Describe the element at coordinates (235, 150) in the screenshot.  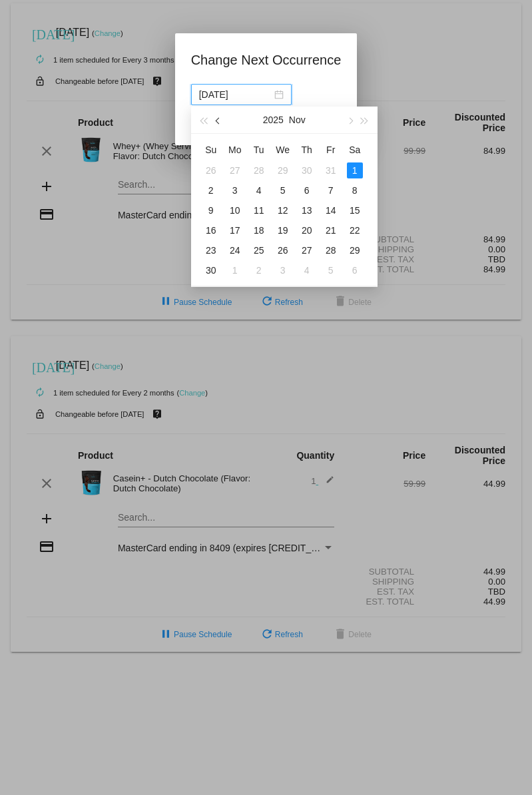
I see `th: Mon` at that location.